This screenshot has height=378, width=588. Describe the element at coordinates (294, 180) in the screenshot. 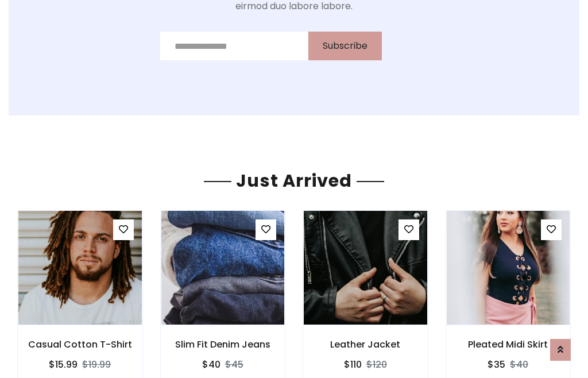

I see `span: Just Arrived` at that location.